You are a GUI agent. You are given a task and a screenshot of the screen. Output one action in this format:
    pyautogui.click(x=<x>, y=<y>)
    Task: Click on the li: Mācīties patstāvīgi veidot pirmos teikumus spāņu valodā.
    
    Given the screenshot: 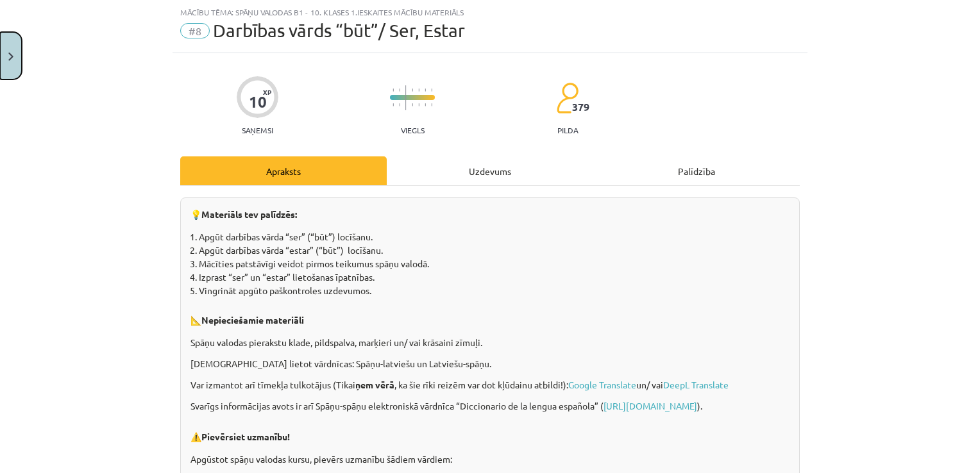 What is the action you would take?
    pyautogui.click(x=494, y=264)
    